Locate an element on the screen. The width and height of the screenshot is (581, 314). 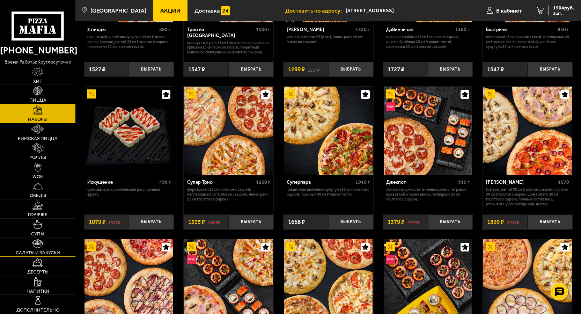
img: Суперпара is located at coordinates (328, 131).